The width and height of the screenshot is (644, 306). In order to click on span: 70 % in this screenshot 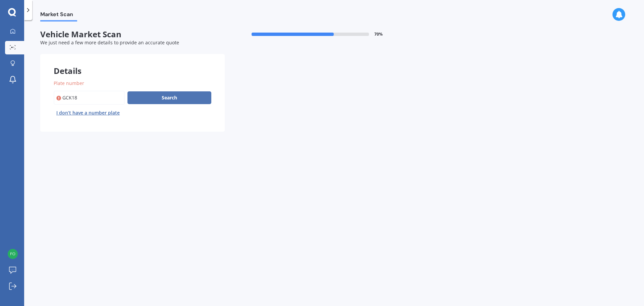, I will do `click(378, 34)`.